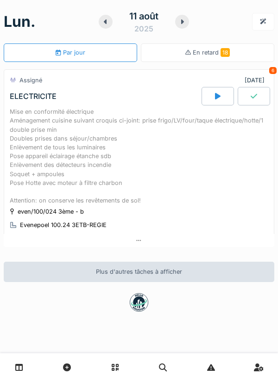  What do you see at coordinates (31, 80) in the screenshot?
I see `div: Assigné` at bounding box center [31, 80].